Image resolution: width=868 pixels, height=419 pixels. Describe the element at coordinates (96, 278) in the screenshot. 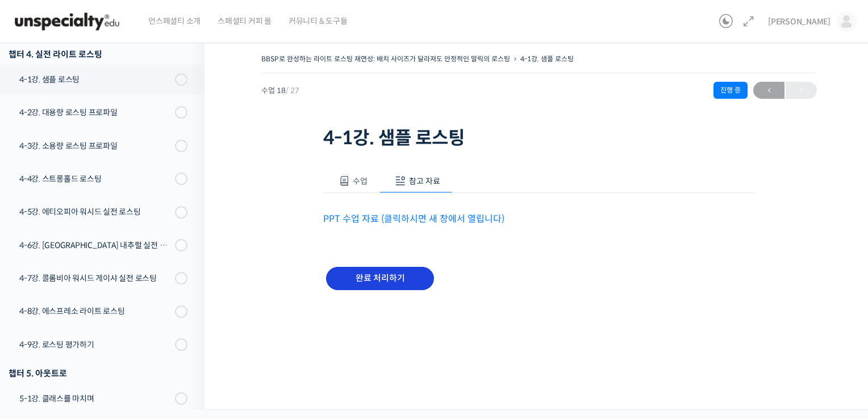

I see `div: 4-7강. 콜롬비아 워시드 게이샤 실전 로스팅` at that location.